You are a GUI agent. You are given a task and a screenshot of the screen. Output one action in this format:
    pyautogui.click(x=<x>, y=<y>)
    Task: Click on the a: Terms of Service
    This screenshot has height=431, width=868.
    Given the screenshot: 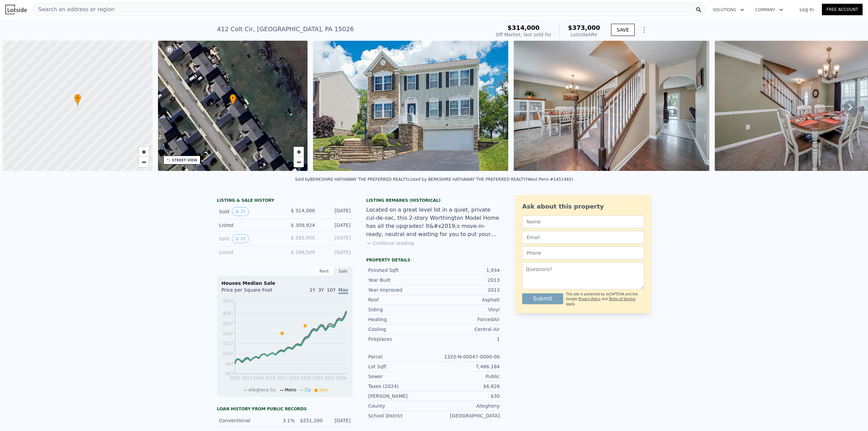 What is the action you would take?
    pyautogui.click(x=622, y=298)
    